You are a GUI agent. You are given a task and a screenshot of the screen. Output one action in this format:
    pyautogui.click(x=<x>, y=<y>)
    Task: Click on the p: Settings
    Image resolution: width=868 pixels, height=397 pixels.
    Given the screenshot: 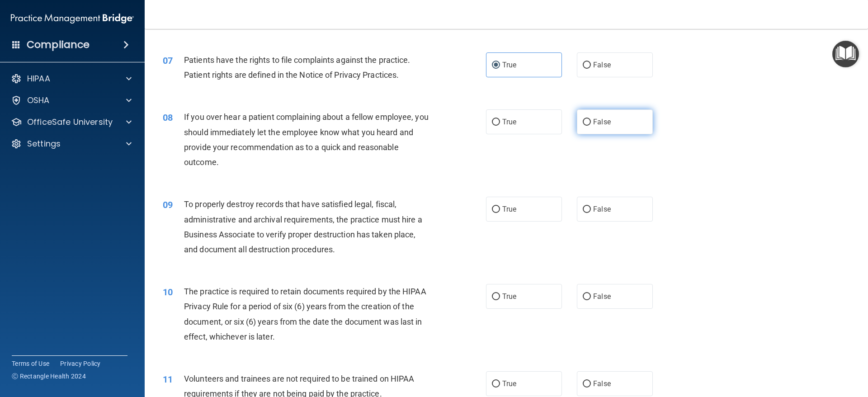 What is the action you would take?
    pyautogui.click(x=44, y=144)
    